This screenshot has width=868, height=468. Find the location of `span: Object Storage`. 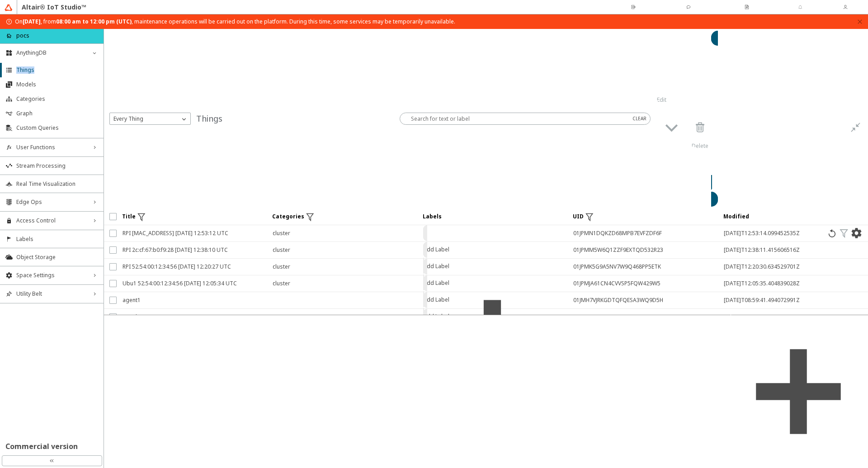

span: Object Storage is located at coordinates (57, 257).